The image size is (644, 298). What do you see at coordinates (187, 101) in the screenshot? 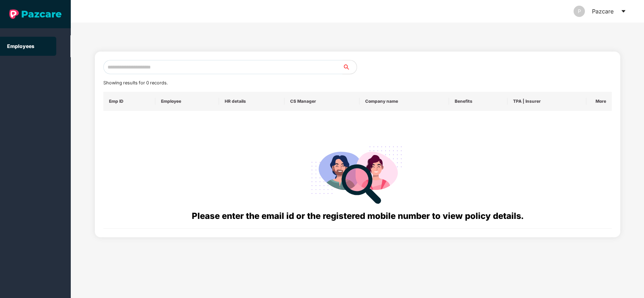
I see `th: Employee` at bounding box center [187, 101].